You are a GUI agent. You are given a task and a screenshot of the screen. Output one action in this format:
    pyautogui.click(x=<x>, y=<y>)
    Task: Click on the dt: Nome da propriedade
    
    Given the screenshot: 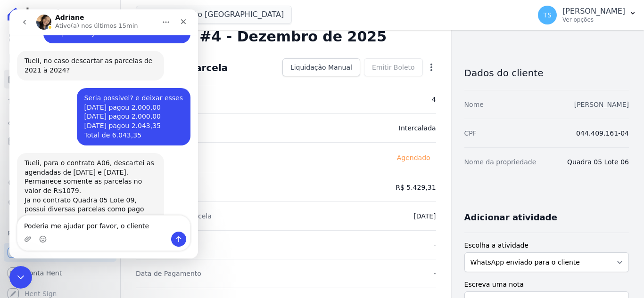 What is the action you would take?
    pyautogui.click(x=501, y=162)
    